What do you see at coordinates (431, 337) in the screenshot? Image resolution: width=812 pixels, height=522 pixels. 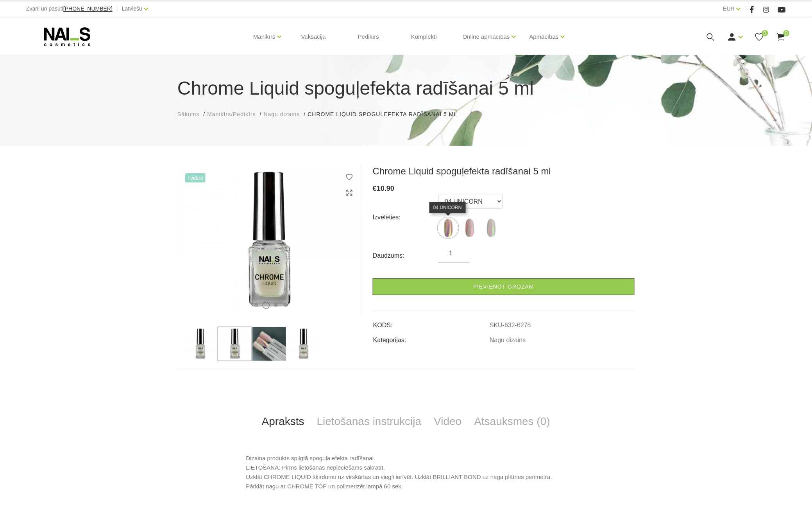 I see `td: Kategorijas:` at bounding box center [431, 337].